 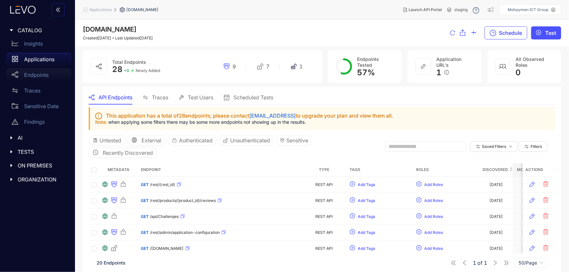 I want to click on th: Endpoint, so click(x=220, y=170).